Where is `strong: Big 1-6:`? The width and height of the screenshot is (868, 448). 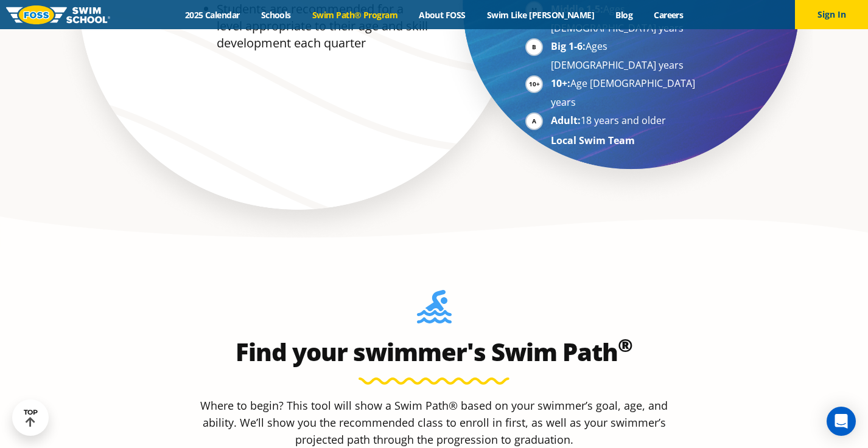 strong: Big 1-6: is located at coordinates (568, 46).